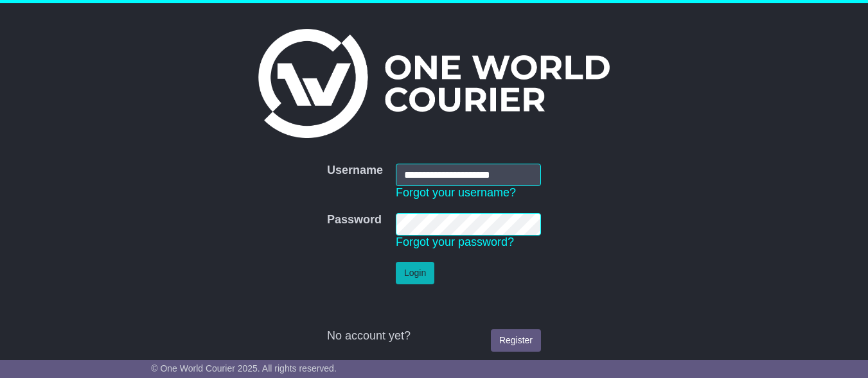  What do you see at coordinates (516, 340) in the screenshot?
I see `a: Register` at bounding box center [516, 340].